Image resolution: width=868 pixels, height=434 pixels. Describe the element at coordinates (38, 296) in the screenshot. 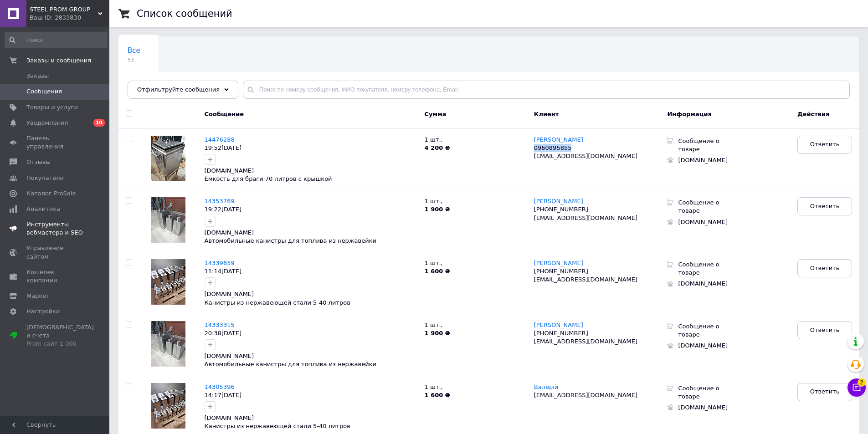

I see `span: Маркет` at that location.